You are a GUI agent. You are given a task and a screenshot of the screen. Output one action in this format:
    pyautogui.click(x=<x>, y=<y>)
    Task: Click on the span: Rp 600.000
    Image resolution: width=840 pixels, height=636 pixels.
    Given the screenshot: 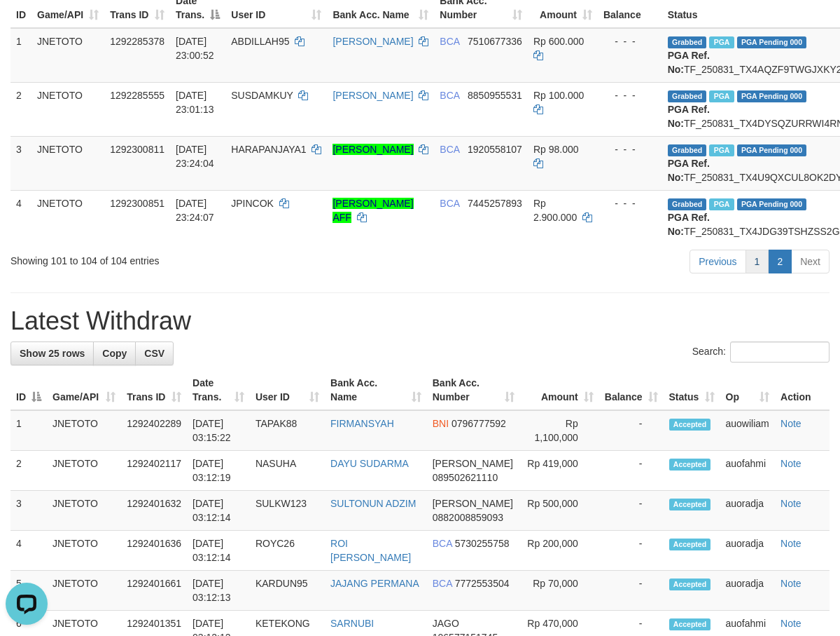 What is the action you would take?
    pyautogui.click(x=559, y=41)
    